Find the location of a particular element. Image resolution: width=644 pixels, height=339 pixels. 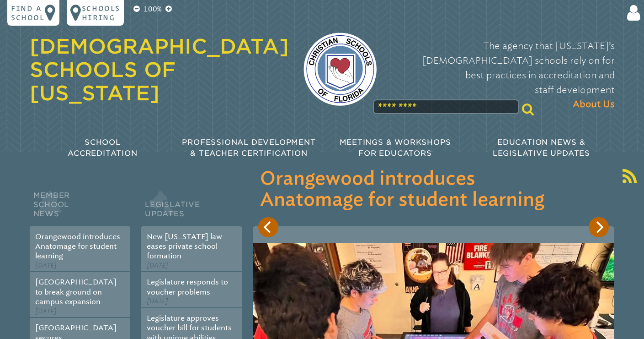

p: Schools Hiring is located at coordinates (101, 13).